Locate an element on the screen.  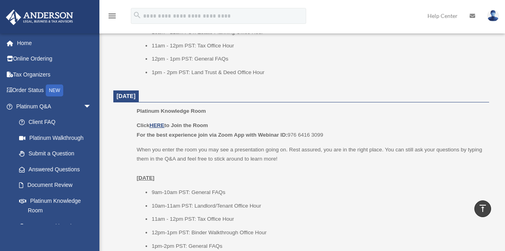
b: Click to Join the Room is located at coordinates (172, 125).